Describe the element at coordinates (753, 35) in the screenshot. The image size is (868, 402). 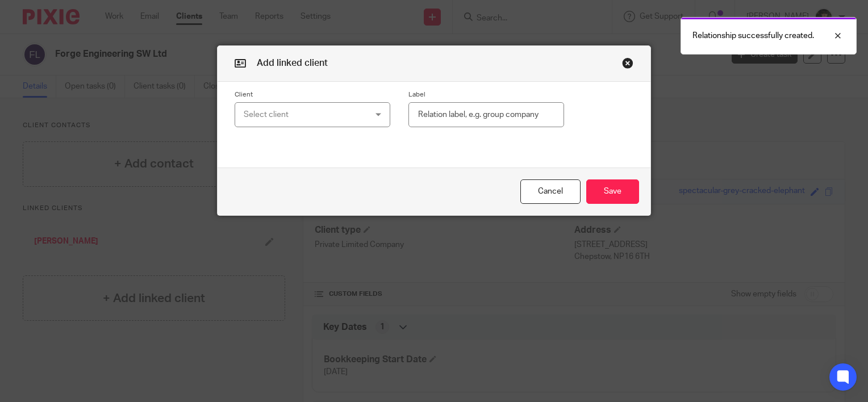
I see `p: Relationship successfully created.` at that location.